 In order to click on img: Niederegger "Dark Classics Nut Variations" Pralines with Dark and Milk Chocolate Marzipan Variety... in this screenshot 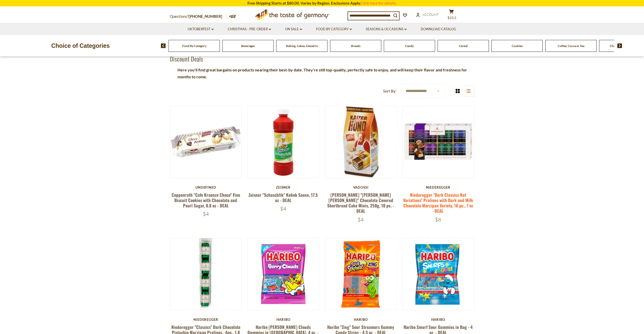, I will do `click(438, 142)`.